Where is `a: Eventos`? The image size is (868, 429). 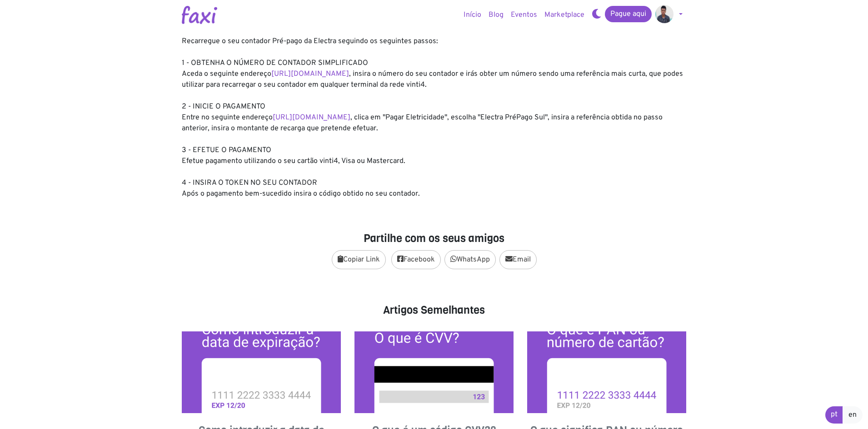 a: Eventos is located at coordinates (524, 15).